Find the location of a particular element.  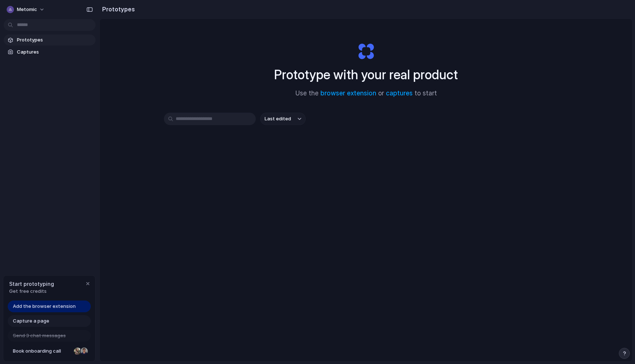

span: Capture a page is located at coordinates (31, 321).